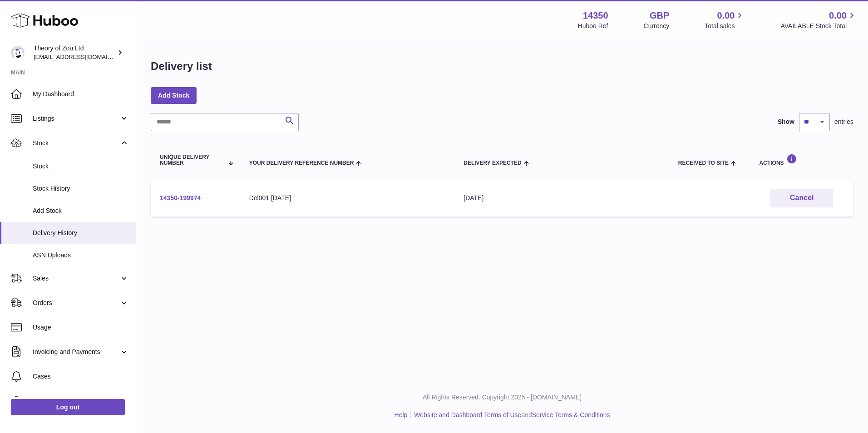 The width and height of the screenshot is (868, 433). What do you see at coordinates (302, 163) in the screenshot?
I see `span: Your Delivery Reference Number` at bounding box center [302, 163].